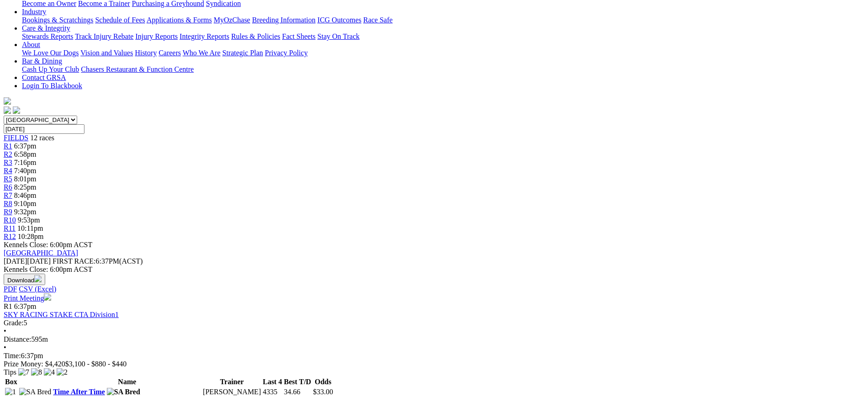  What do you see at coordinates (50, 372) in the screenshot?
I see `img: 4` at bounding box center [50, 372].